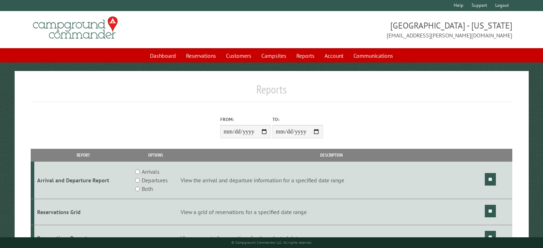 The image size is (543, 248). I want to click on label: Both, so click(147, 189).